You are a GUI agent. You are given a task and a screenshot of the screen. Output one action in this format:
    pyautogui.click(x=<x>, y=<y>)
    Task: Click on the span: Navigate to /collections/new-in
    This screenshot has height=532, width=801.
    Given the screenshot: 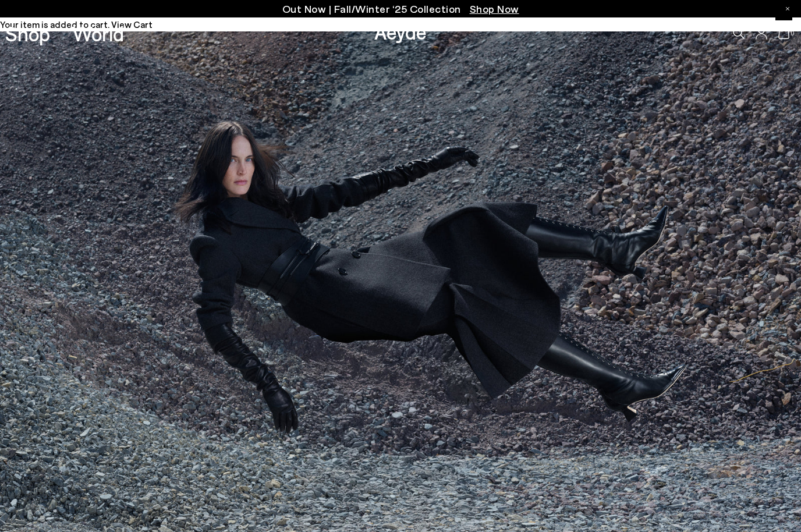 What is the action you would take?
    pyautogui.click(x=494, y=9)
    